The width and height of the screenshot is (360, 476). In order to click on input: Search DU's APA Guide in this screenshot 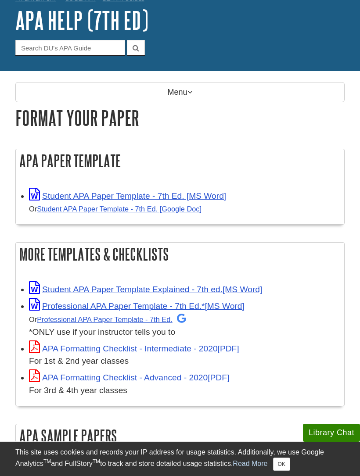, I will do `click(70, 47)`.